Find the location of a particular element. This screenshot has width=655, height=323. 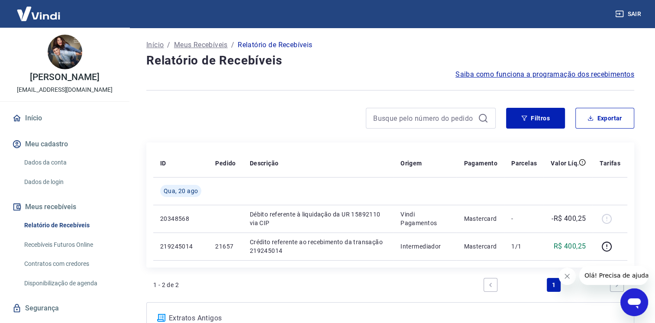

p: Pagamento is located at coordinates (480, 163).